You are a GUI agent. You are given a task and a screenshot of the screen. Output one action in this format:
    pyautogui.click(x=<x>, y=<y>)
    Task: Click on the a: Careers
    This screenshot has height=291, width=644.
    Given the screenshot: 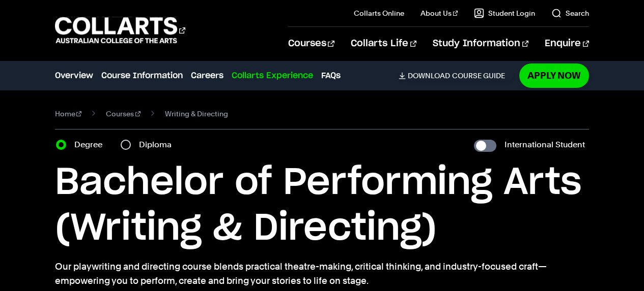 What is the action you would take?
    pyautogui.click(x=207, y=76)
    